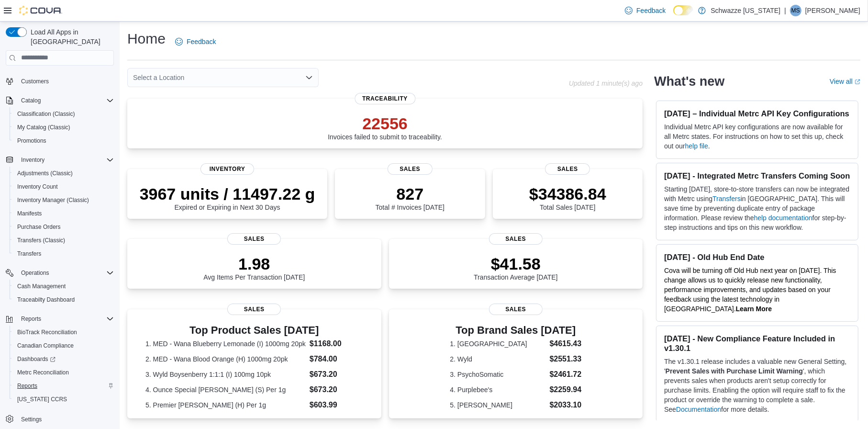 This screenshot has height=429, width=868. I want to click on button: Customers, so click(60, 81).